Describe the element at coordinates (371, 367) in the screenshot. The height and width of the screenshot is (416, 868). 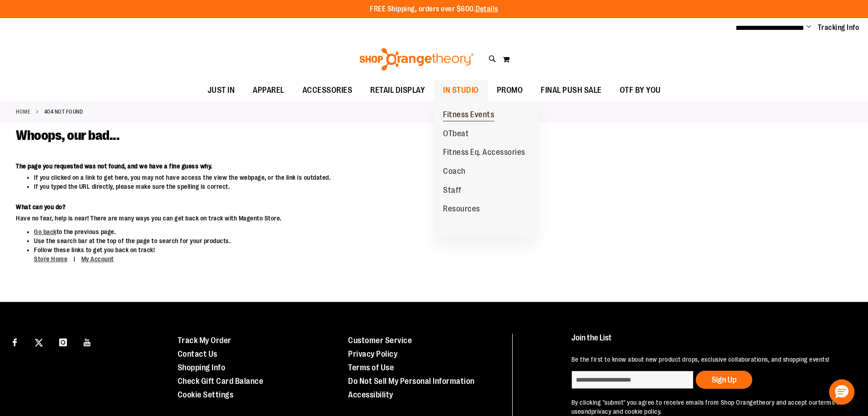
I see `a: Terms of Use` at that location.